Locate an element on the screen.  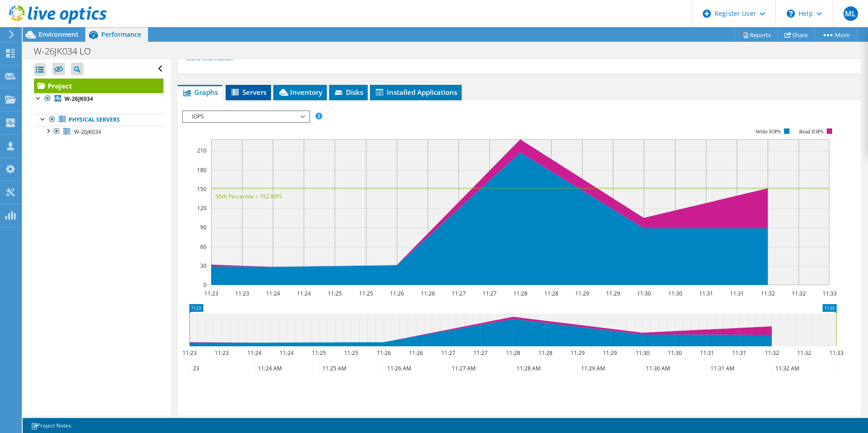
text: 150 is located at coordinates (202, 189).